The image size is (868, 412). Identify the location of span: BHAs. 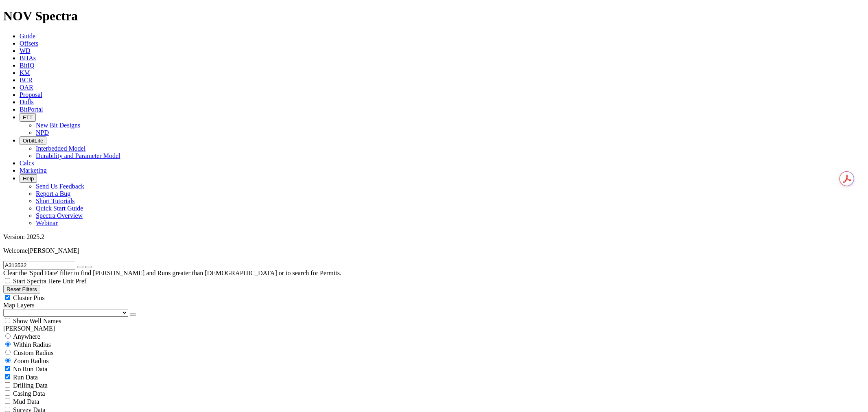
(28, 58).